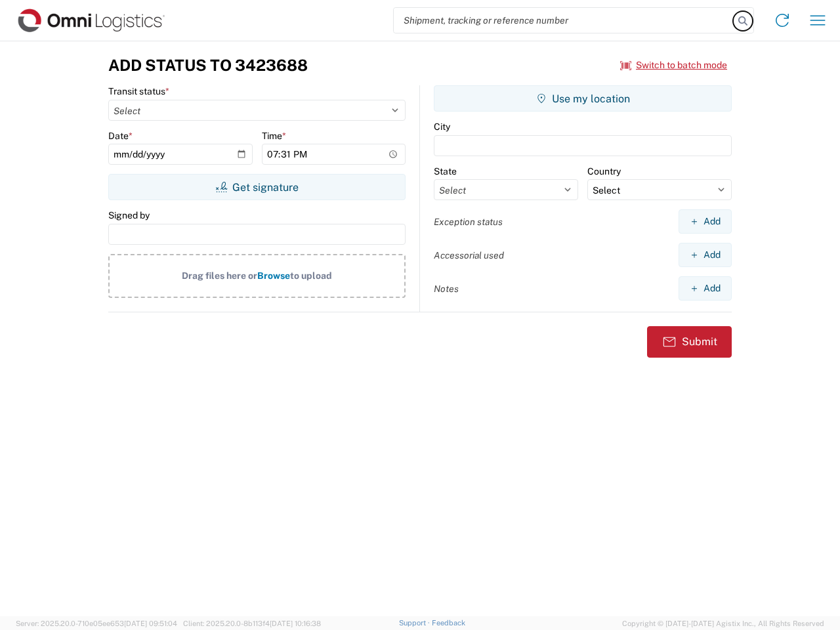  I want to click on label: State, so click(445, 171).